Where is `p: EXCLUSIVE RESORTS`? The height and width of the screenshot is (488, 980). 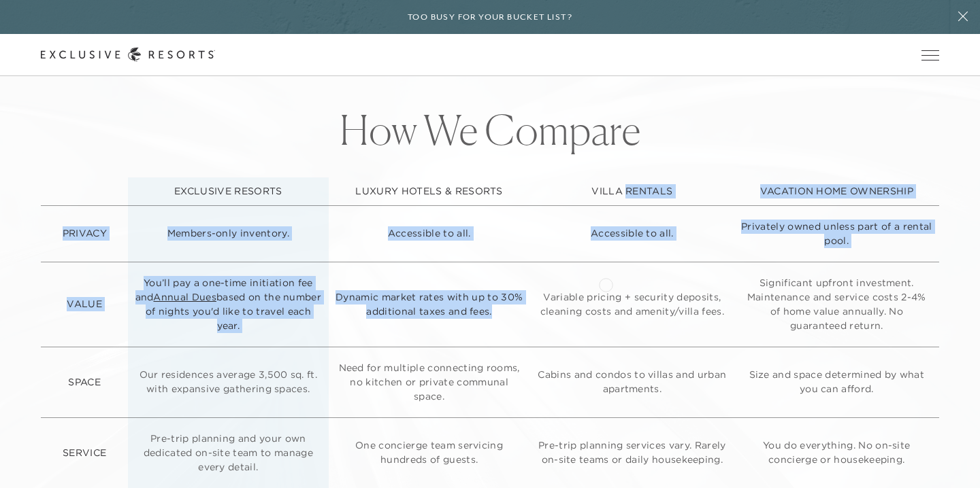
p: EXCLUSIVE RESORTS is located at coordinates (228, 191).